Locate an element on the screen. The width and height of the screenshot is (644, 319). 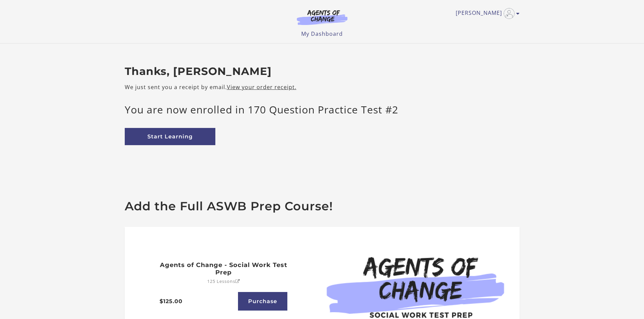
a: Purchase is located at coordinates (263, 302).